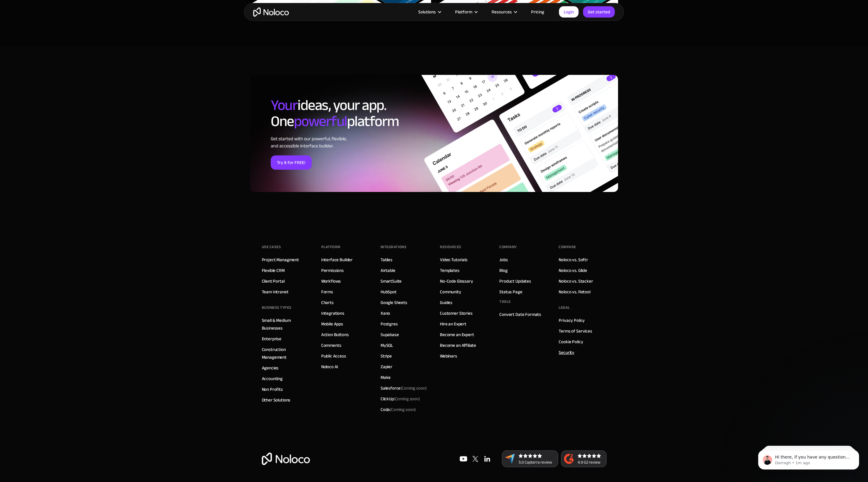 This screenshot has height=482, width=868. What do you see at coordinates (398, 410) in the screenshot?
I see `div: Coda` at bounding box center [398, 410].